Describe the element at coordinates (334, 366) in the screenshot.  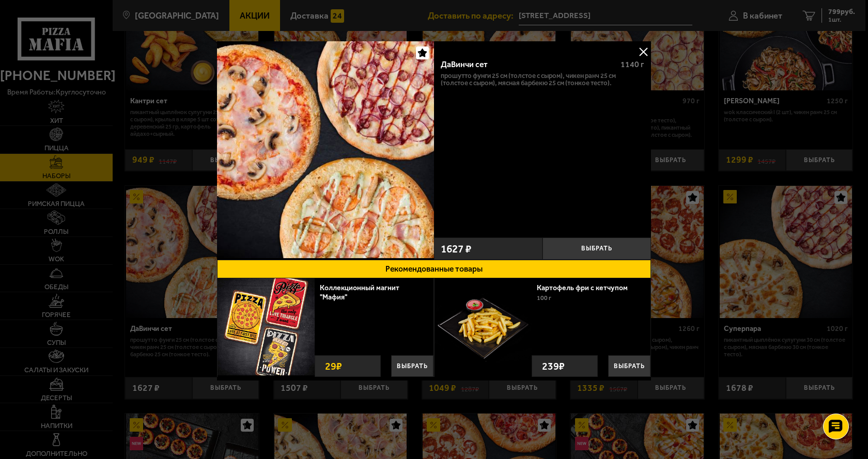
I see `strong: 29 ₽` at that location.